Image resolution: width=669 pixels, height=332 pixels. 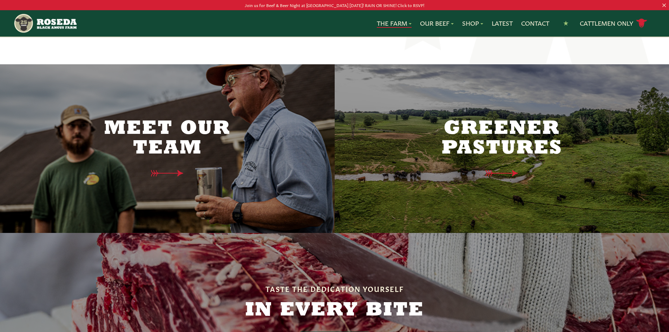 I want to click on img: https://roseda.com/wp-content/uploads/2021/05/roseda-25-header.png, so click(x=45, y=23).